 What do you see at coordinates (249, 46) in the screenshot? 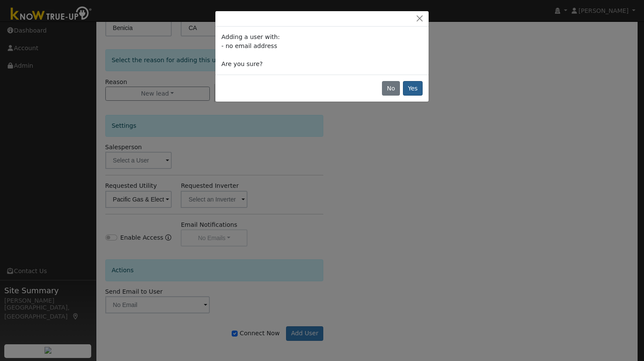
I see `span: - no email address` at bounding box center [249, 46].